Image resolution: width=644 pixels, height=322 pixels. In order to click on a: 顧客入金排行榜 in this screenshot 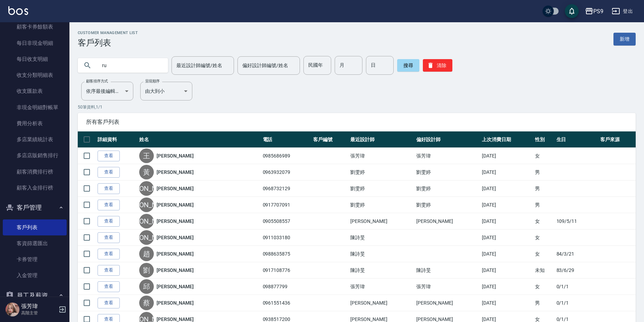, I will do `click(35, 188)`.